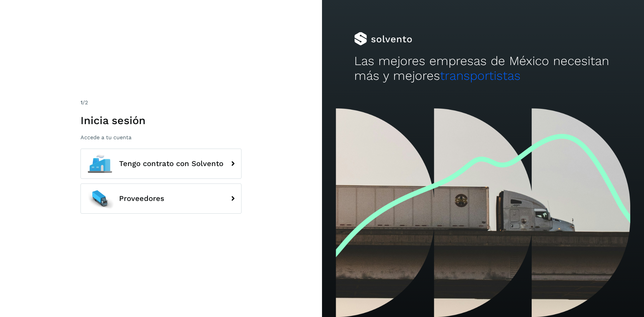 This screenshot has height=317, width=644. I want to click on h1: Inicia sesión, so click(161, 121).